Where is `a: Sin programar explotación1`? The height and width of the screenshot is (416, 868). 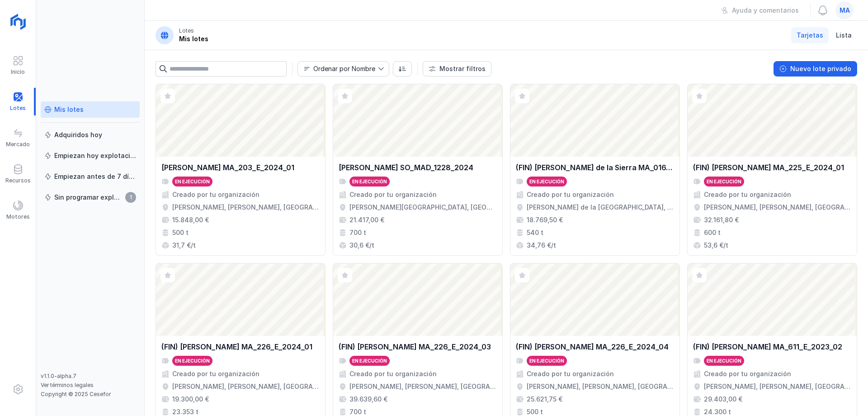
a: Sin programar explotación1 is located at coordinates (90, 197).